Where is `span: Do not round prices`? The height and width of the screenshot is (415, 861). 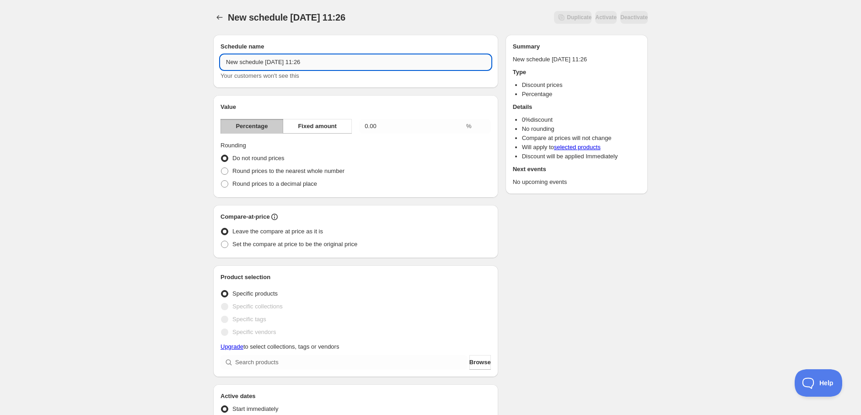
span: Do not round prices is located at coordinates (258, 158).